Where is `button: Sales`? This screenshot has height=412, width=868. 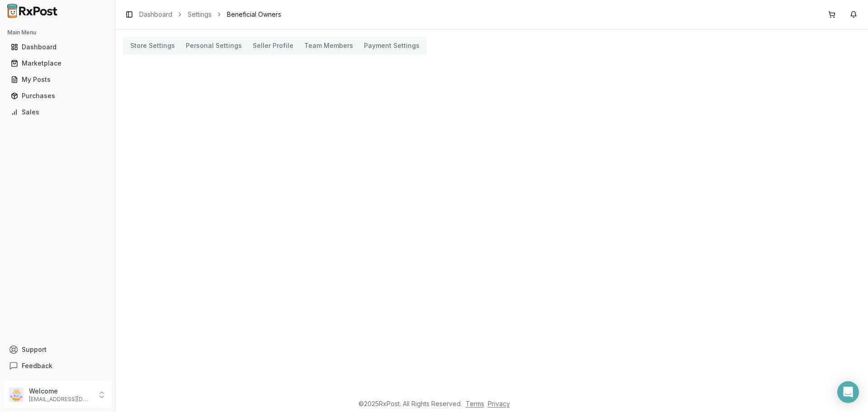
button: Sales is located at coordinates (57, 112).